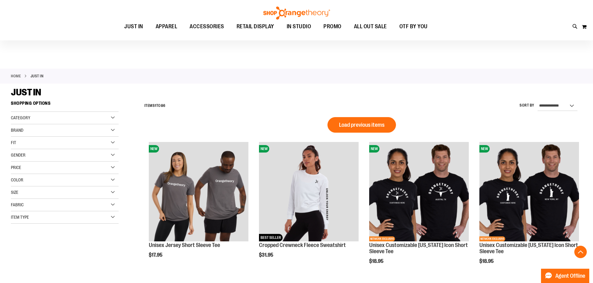  What do you see at coordinates (271, 238) in the screenshot?
I see `span: BEST SELLER` at bounding box center [271, 238].